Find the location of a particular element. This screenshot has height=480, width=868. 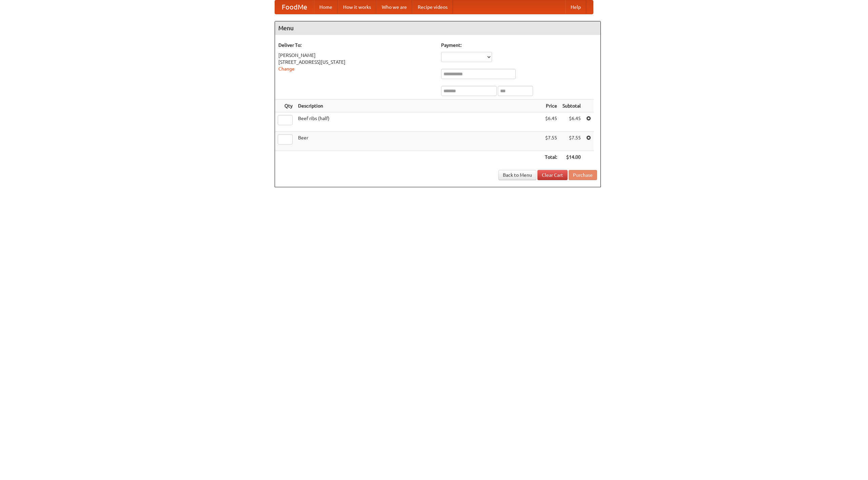

a: Who we are is located at coordinates (395, 7).